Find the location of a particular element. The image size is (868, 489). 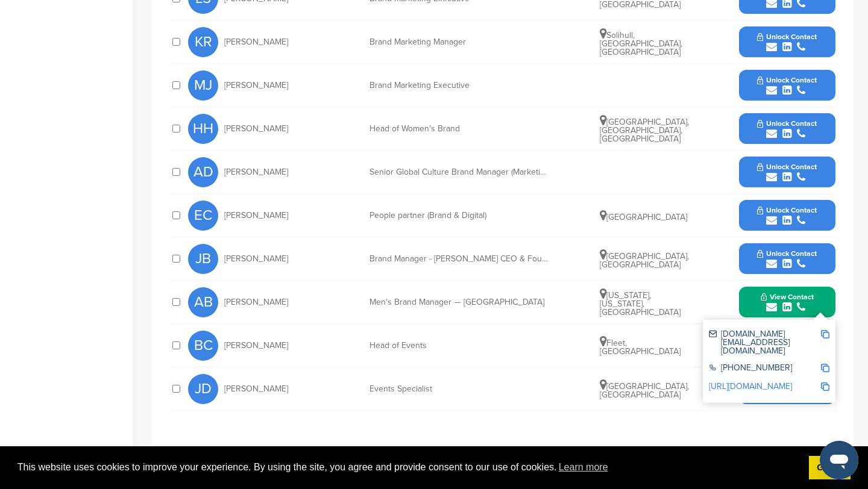

span: JB is located at coordinates (203, 259).